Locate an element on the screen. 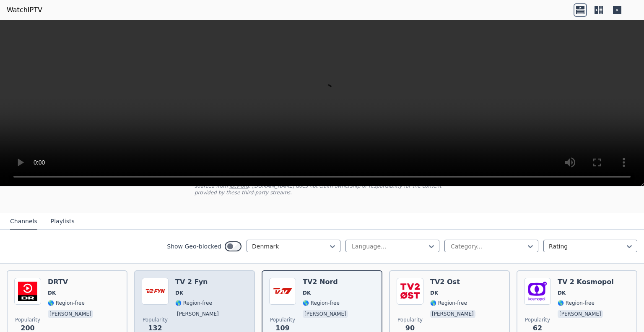 This screenshot has width=644, height=332. button: Playlists is located at coordinates (62, 222).